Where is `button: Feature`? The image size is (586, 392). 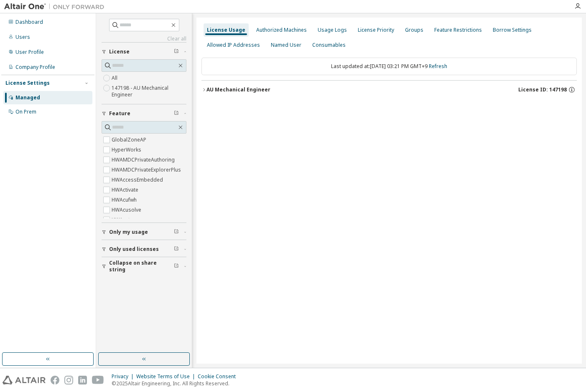 button: Feature is located at coordinates (144, 114).